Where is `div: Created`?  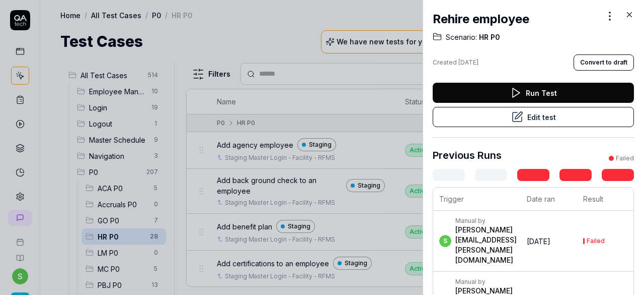 div: Created is located at coordinates (455, 62).